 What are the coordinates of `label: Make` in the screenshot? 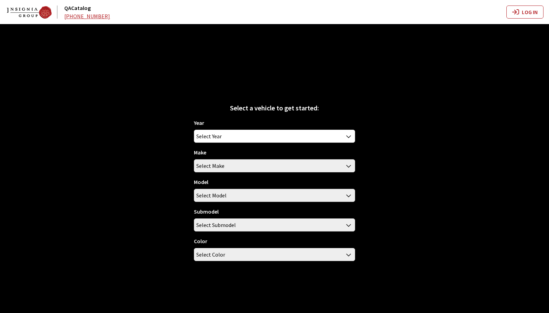 It's located at (200, 152).